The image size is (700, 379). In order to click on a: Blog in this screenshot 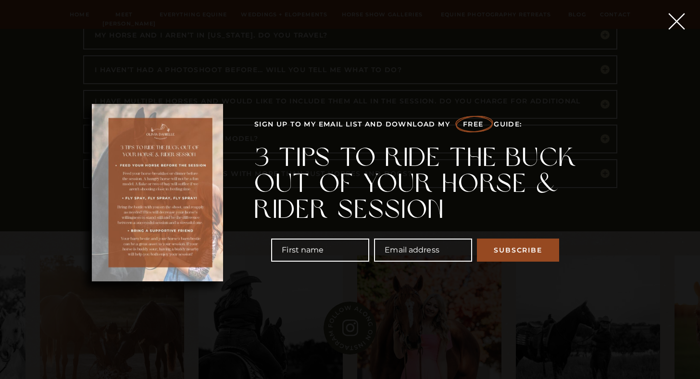, I will do `click(577, 14)`.